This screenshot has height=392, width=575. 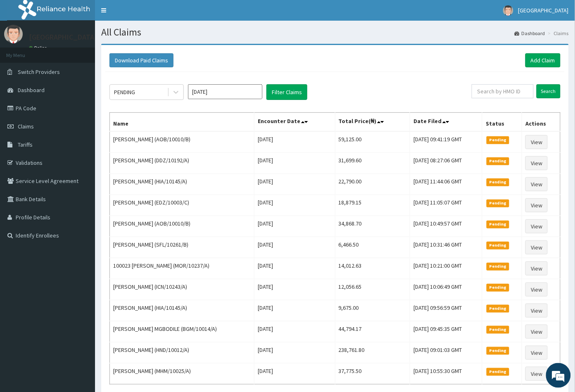 What do you see at coordinates (225, 92) in the screenshot?
I see `input: Select Month and Year` at bounding box center [225, 92].